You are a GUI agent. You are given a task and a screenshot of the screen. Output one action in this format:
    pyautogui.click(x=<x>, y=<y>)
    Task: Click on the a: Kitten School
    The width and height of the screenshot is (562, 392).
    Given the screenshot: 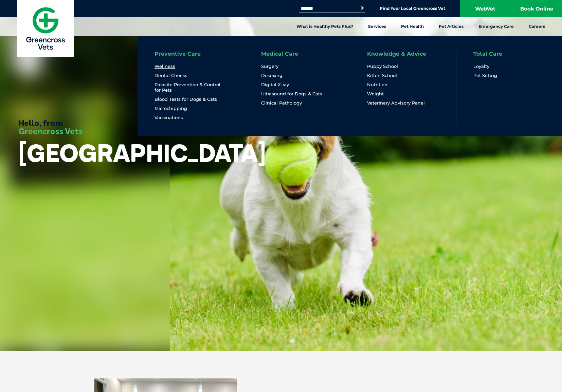 What is the action you would take?
    pyautogui.click(x=382, y=76)
    